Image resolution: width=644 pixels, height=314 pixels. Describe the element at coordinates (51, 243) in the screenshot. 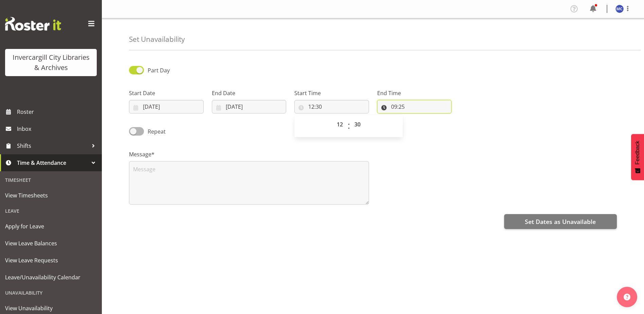

I see `span: View Leave Balances` at that location.